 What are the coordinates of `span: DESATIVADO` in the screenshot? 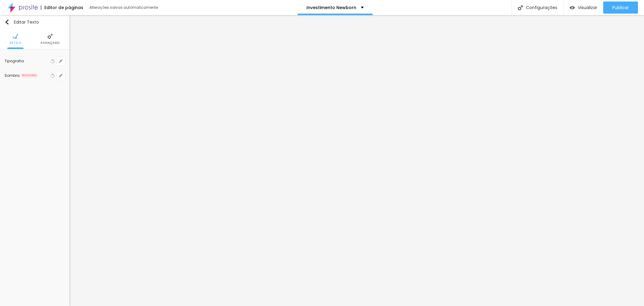 It's located at (29, 75).